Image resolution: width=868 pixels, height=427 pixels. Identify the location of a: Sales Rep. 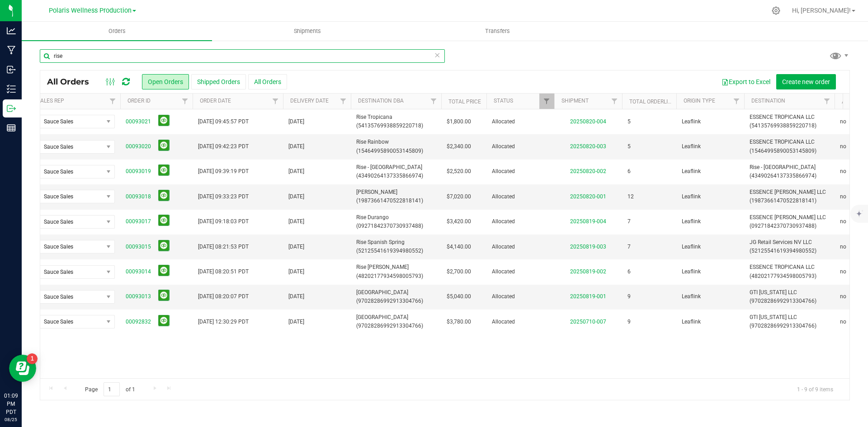
(51, 101).